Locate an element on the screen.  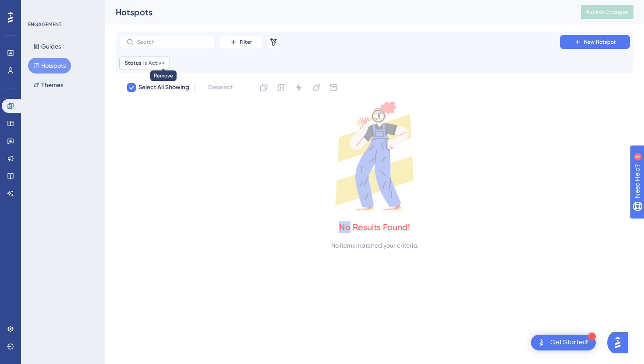
div: 5 is located at coordinates (62, 8).